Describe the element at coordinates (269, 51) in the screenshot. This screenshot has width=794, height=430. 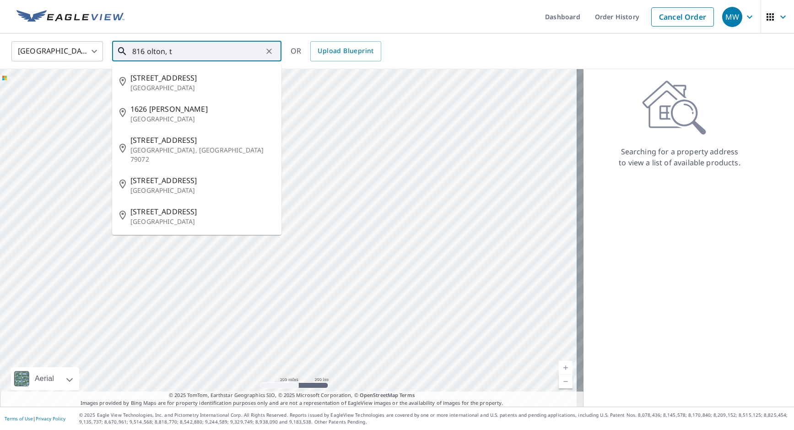
I see `button: Clear` at that location.